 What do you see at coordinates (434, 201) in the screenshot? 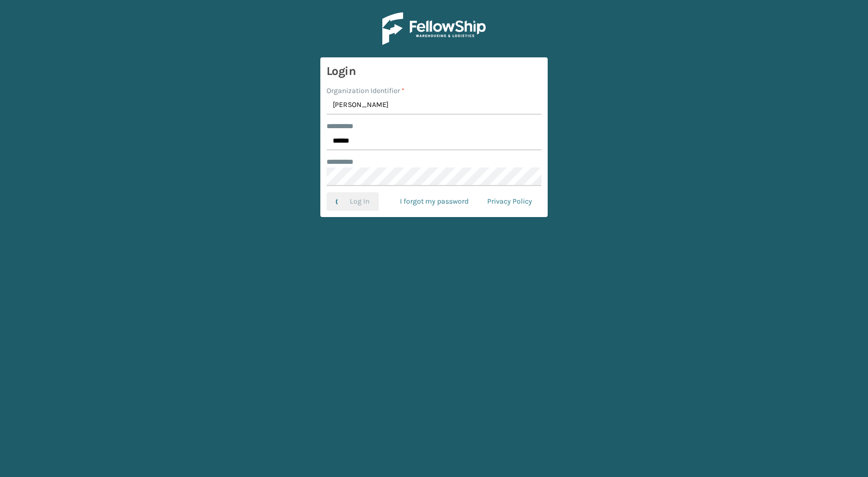
I see `a: I forgot my password` at bounding box center [434, 201].